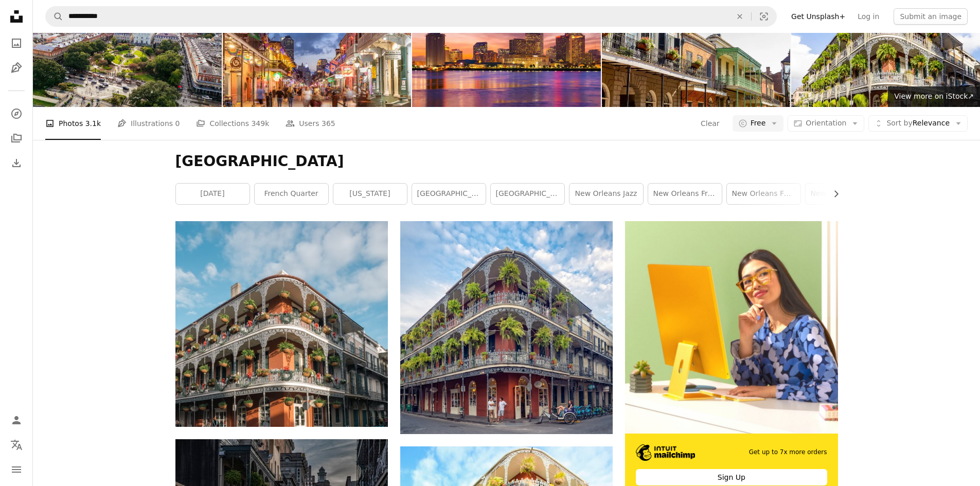 The height and width of the screenshot is (486, 980). What do you see at coordinates (758, 123) in the screenshot?
I see `button: Free` at bounding box center [758, 123].